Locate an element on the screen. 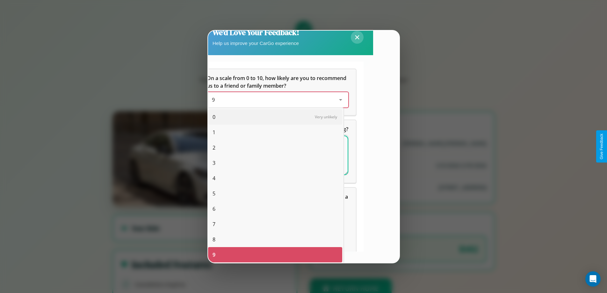 This screenshot has width=607, height=293. h2: We'd Love Your Feedback! is located at coordinates (256, 32).